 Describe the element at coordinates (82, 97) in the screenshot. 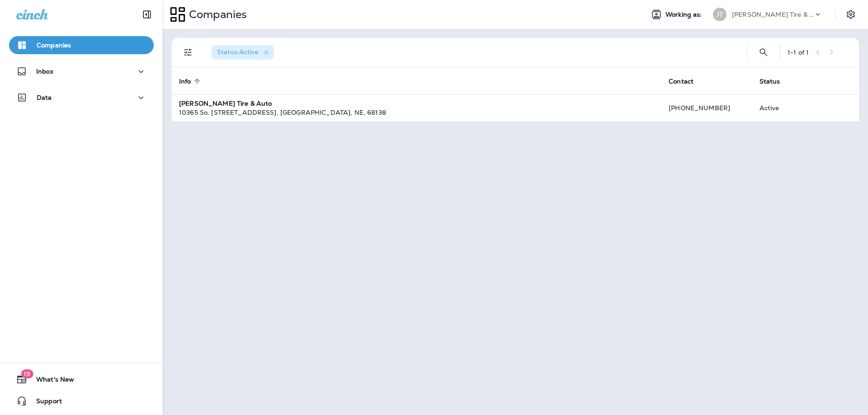

I see `button: Data` at that location.